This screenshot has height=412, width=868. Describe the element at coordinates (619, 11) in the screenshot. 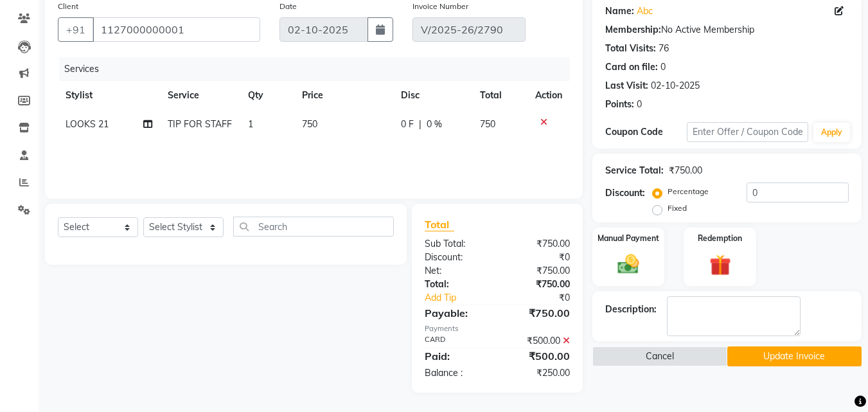

I see `div: Name:` at that location.